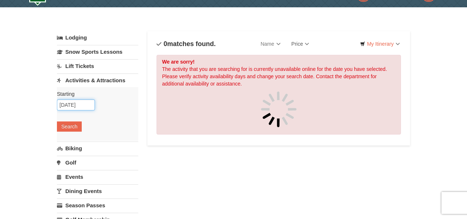  I want to click on a: Dining Events, so click(97, 190).